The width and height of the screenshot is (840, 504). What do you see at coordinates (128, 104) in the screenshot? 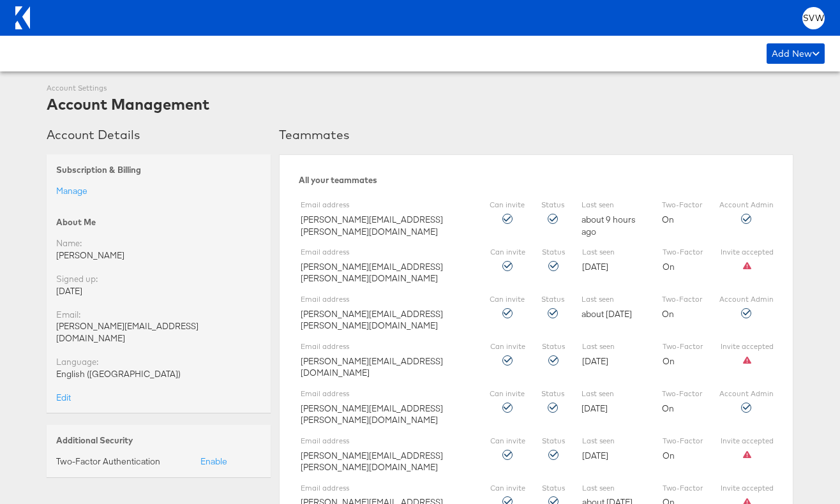
I see `div: Account Management` at bounding box center [128, 104].